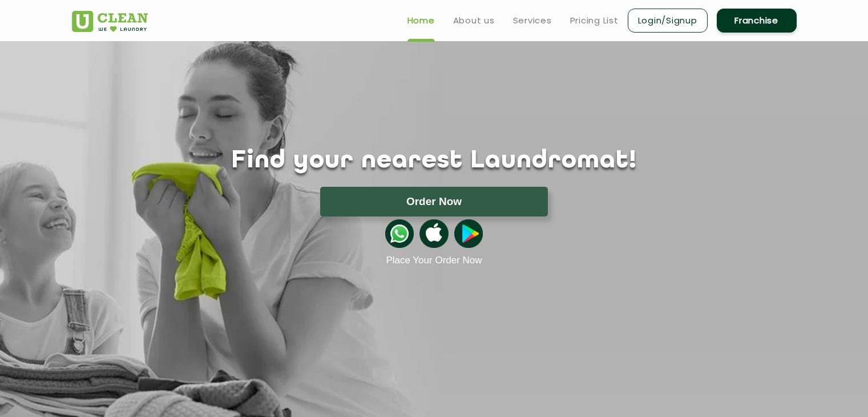 Image resolution: width=868 pixels, height=417 pixels. I want to click on img: apple-icon.png, so click(433, 234).